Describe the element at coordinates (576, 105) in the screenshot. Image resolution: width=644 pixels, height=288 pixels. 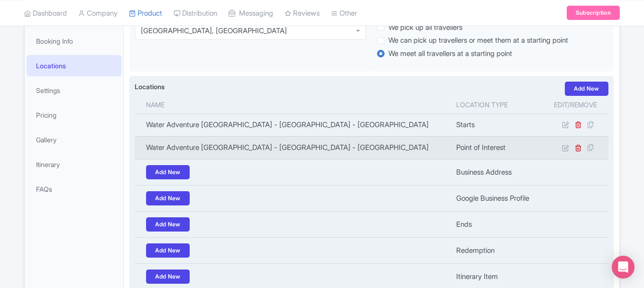
I see `th: Edit/Remove` at that location.